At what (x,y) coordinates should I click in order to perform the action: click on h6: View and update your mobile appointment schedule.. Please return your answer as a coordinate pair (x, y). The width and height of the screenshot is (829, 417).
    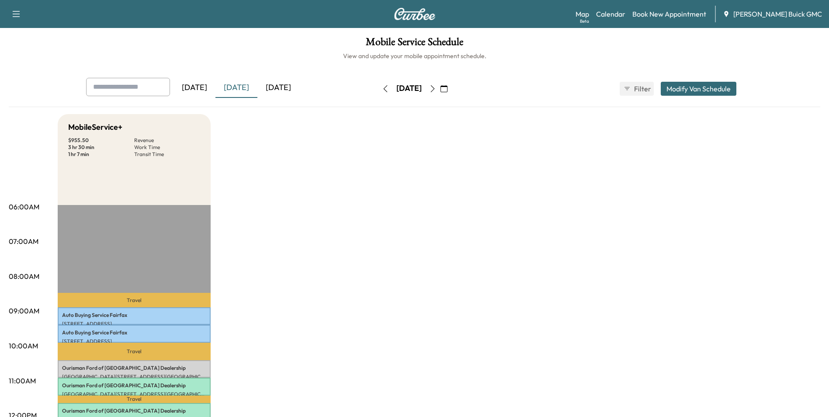
    Looking at the image, I should click on (414, 56).